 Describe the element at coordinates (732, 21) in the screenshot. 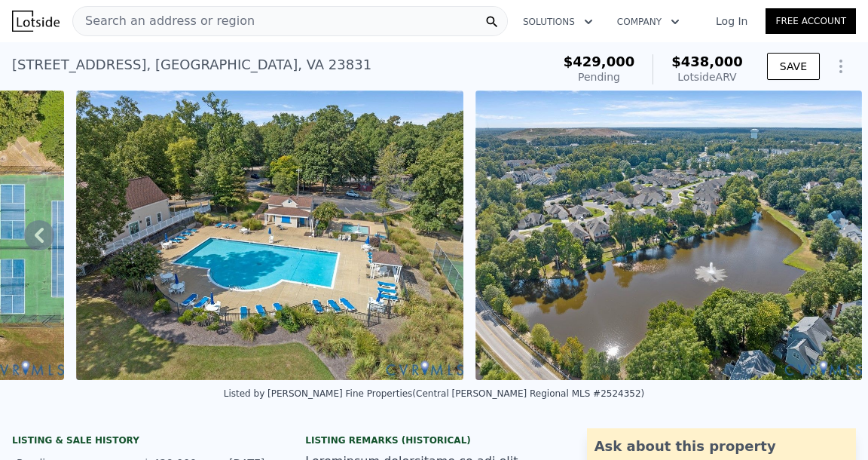

I see `a: Log In` at that location.